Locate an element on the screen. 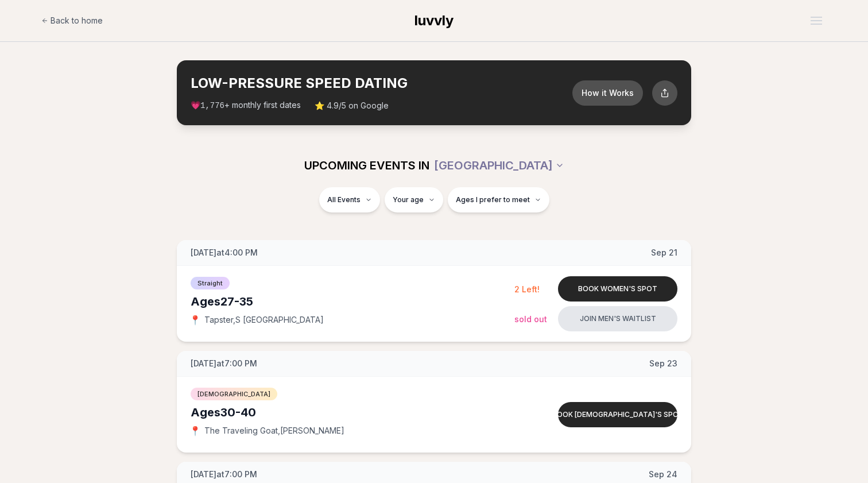 Image resolution: width=868 pixels, height=483 pixels. span: luvvly is located at coordinates (434, 20).